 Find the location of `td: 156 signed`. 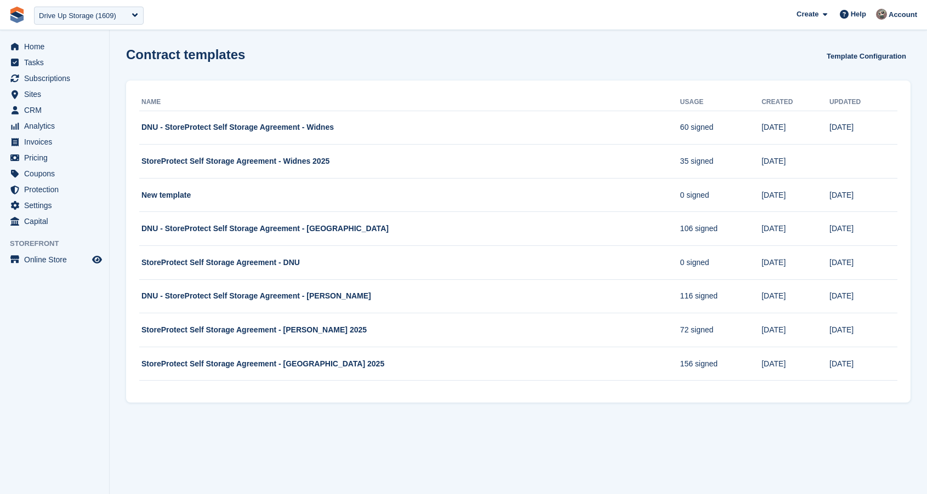

td: 156 signed is located at coordinates (721, 364).